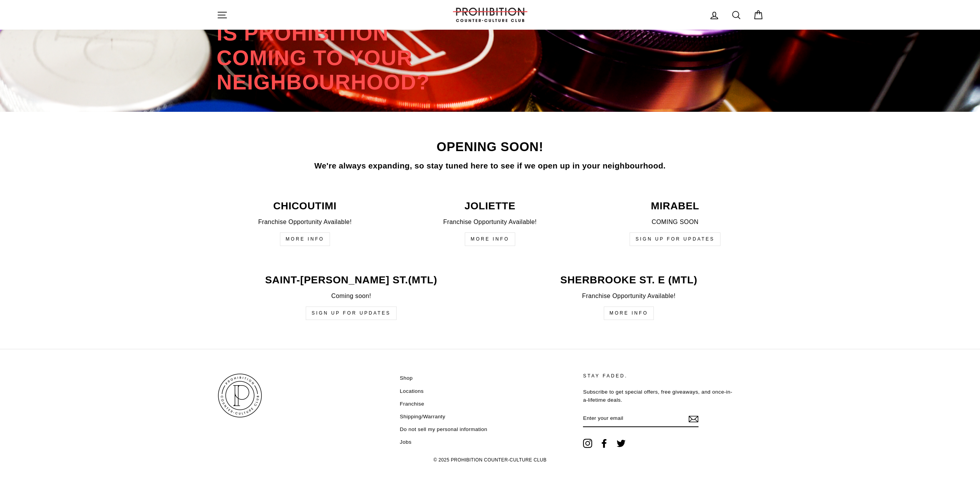 This screenshot has width=980, height=490. I want to click on a: Franchise, so click(412, 404).